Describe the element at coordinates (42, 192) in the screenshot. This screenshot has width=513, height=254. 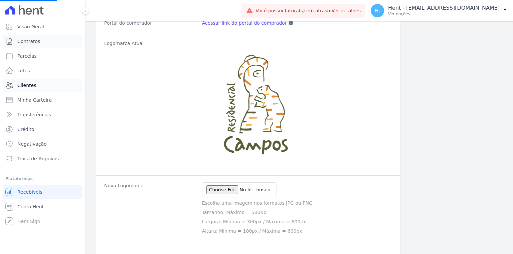
I see `a: Recebíveis` at that location.